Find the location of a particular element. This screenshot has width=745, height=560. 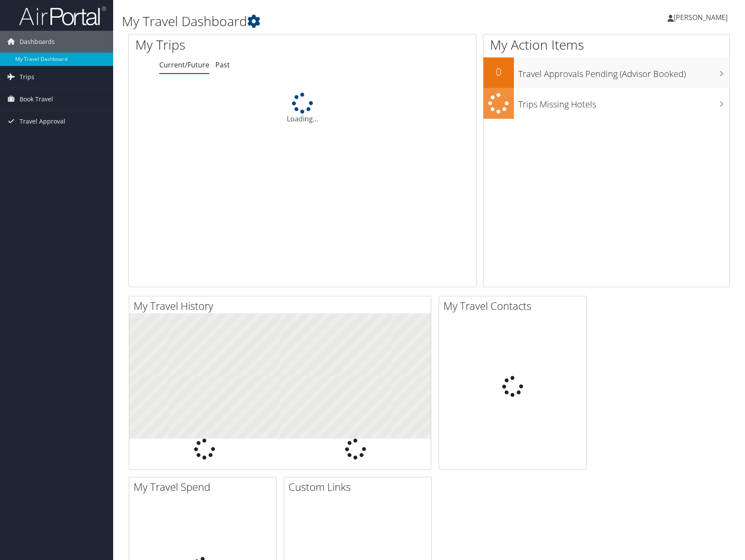

h1: My Travel Dashboard is located at coordinates (326, 21).